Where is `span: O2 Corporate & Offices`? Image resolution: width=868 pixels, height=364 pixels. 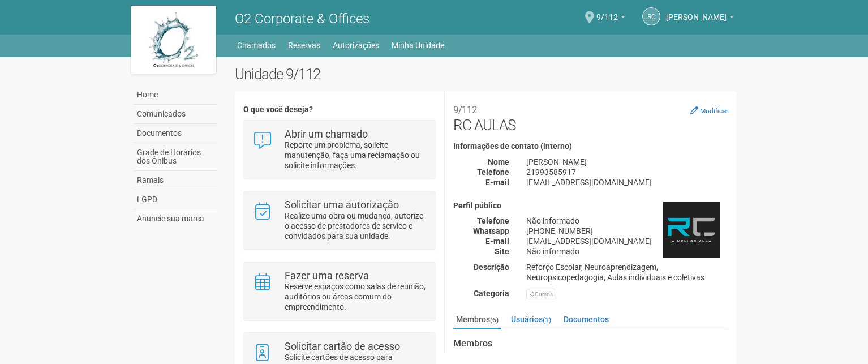 span: O2 Corporate & Offices is located at coordinates (302, 18).